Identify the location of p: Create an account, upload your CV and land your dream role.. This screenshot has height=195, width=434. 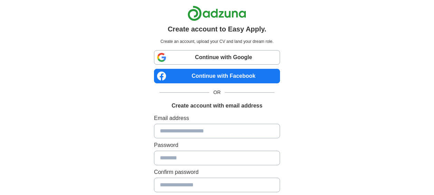
(217, 41).